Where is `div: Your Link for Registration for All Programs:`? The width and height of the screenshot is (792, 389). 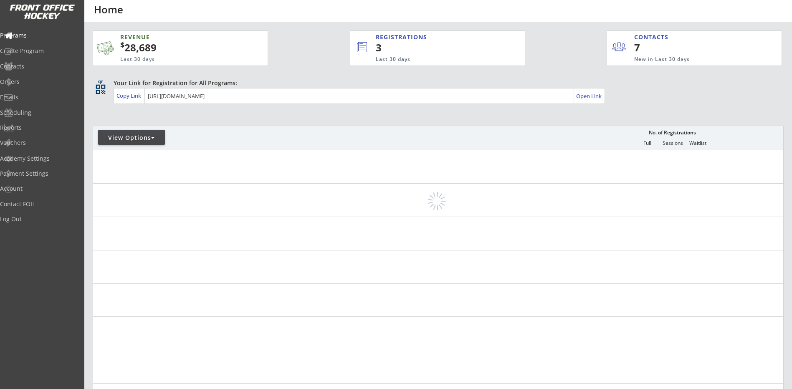
div: Your Link for Registration for All Programs: is located at coordinates (435, 83).